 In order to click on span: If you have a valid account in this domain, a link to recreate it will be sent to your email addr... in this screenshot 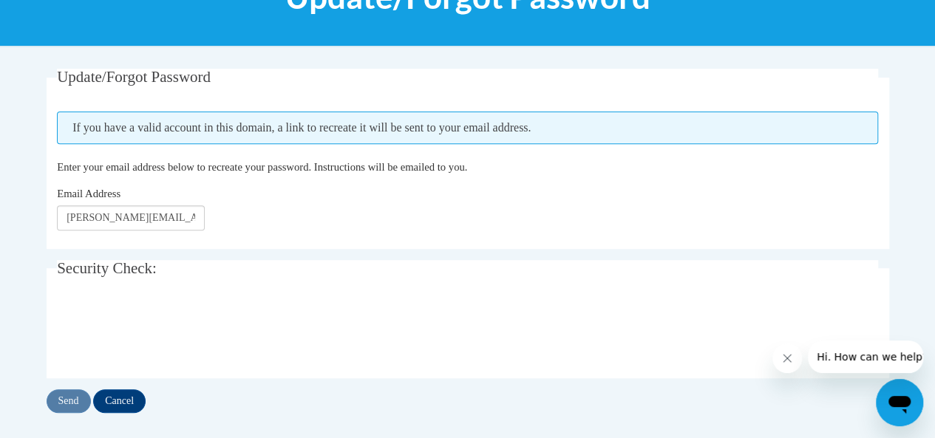, I will do `click(467, 128)`.